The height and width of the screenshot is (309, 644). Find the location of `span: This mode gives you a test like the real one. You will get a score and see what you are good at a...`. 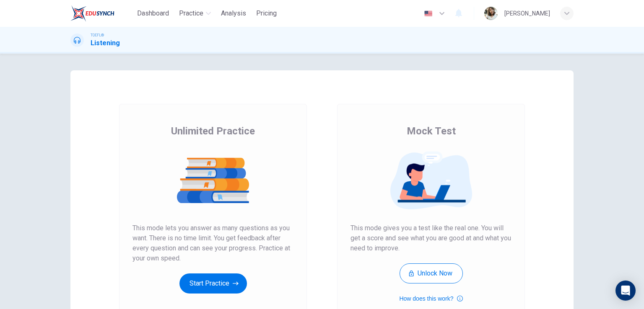

span: This mode gives you a test like the real one. You will get a score and see what you are good at a... is located at coordinates (431, 238).